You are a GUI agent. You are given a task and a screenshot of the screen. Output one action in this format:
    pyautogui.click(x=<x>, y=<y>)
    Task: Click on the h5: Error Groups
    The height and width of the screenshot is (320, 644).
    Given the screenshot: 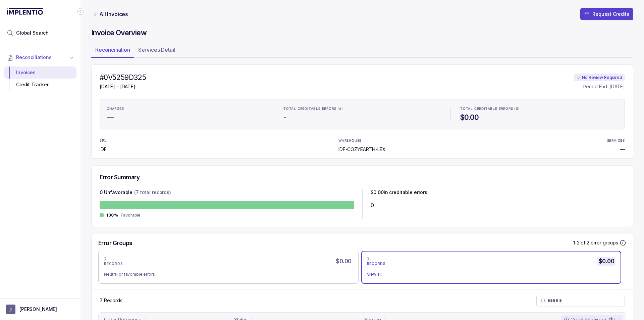 What is the action you would take?
    pyautogui.click(x=115, y=243)
    